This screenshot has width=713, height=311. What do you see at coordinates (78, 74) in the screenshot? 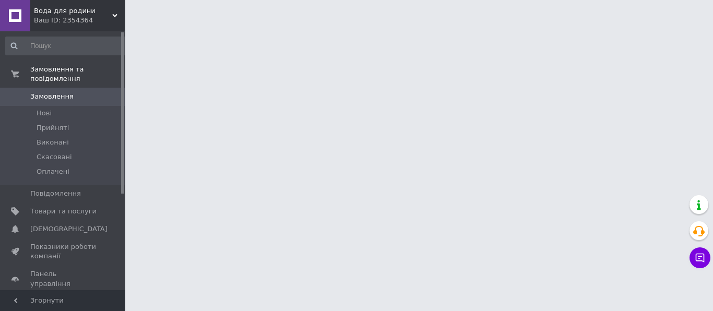
I see `span: Замовлення та повідомлення` at bounding box center [78, 74].